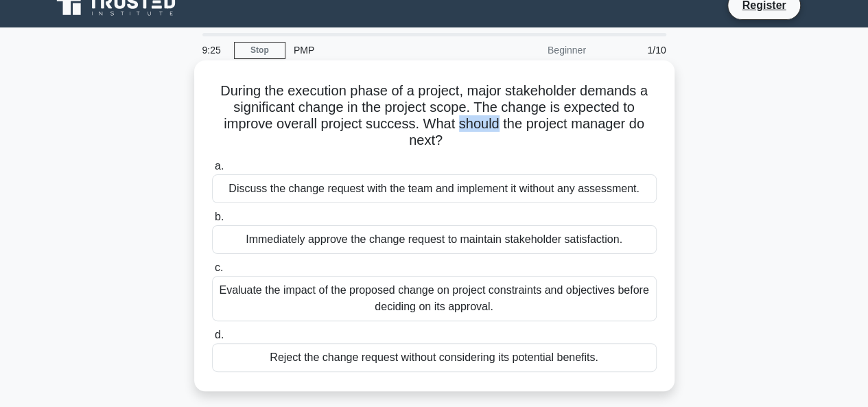 This screenshot has height=407, width=868. I want to click on span: b., so click(219, 216).